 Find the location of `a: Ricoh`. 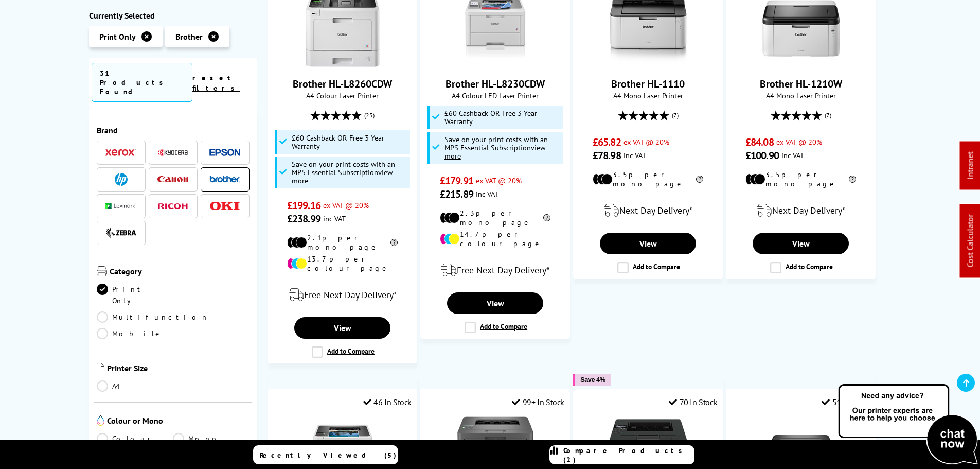

a: Ricoh is located at coordinates (173, 205).